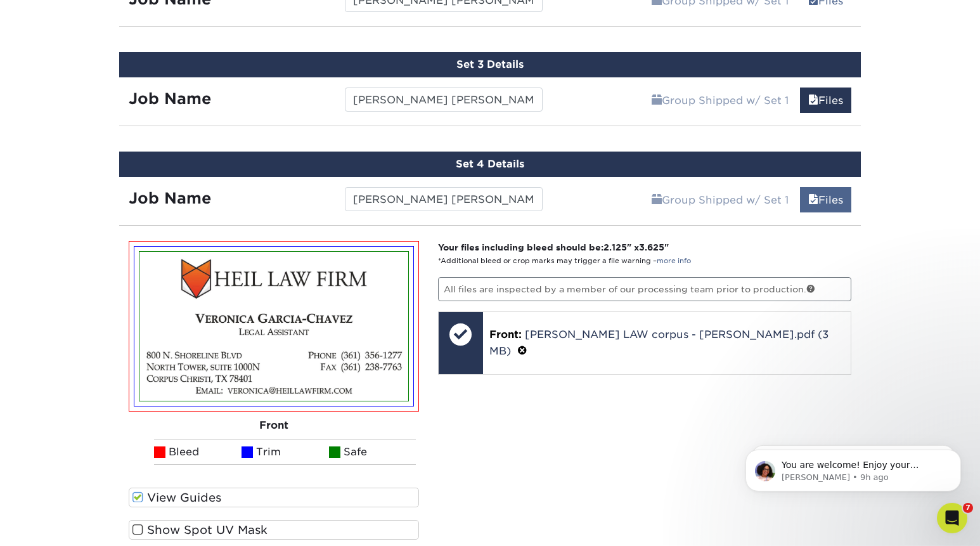 The width and height of the screenshot is (980, 546). What do you see at coordinates (651, 247) in the screenshot?
I see `span: 3.625` at bounding box center [651, 247].